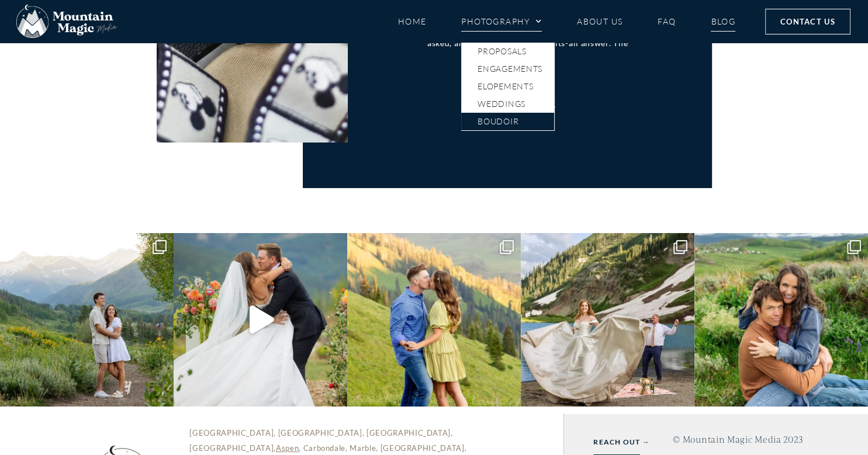  What do you see at coordinates (723, 21) in the screenshot?
I see `a: Blog` at bounding box center [723, 21].